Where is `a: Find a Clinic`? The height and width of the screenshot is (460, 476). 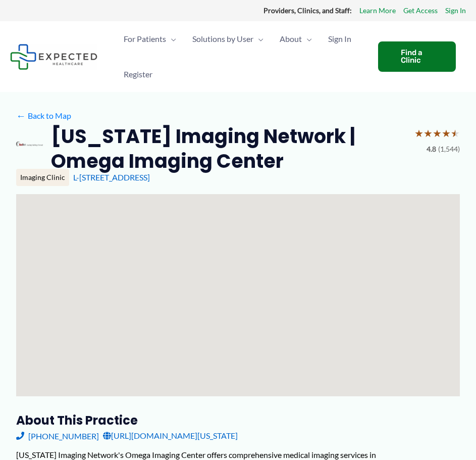 a: Find a Clinic is located at coordinates (417, 57).